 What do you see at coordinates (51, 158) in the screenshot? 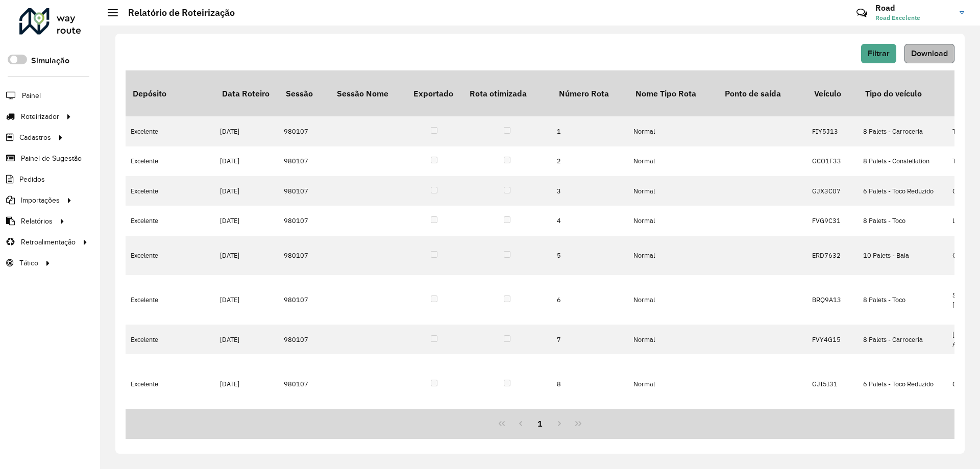
I see `span: Painel de Sugestão` at bounding box center [51, 158].